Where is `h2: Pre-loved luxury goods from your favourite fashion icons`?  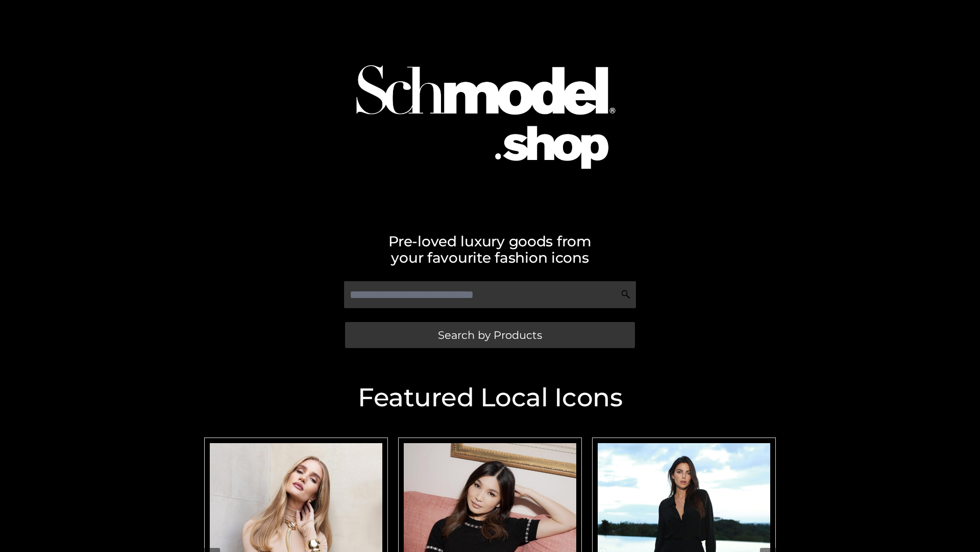 h2: Pre-loved luxury goods from your favourite fashion icons is located at coordinates (490, 249).